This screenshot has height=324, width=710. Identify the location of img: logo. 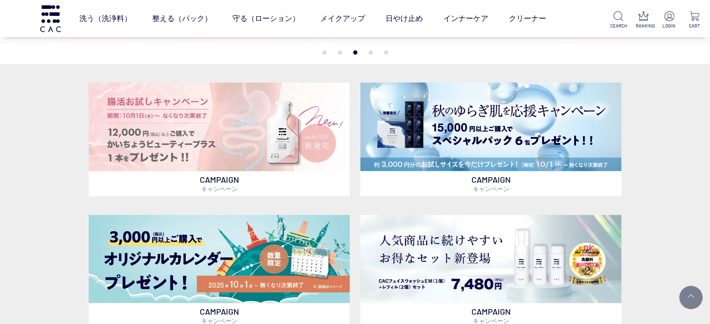
(50, 18).